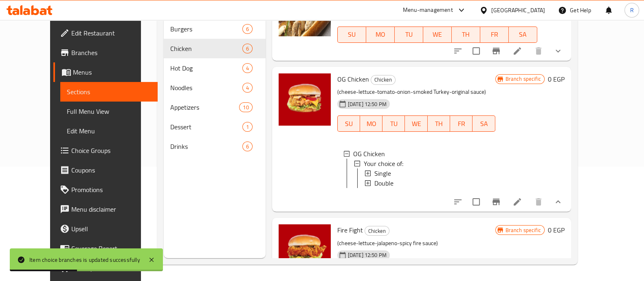 Image resolution: width=644 pixels, height=281 pixels. What do you see at coordinates (105, 248) in the screenshot?
I see `a: Coverage Report` at bounding box center [105, 248].